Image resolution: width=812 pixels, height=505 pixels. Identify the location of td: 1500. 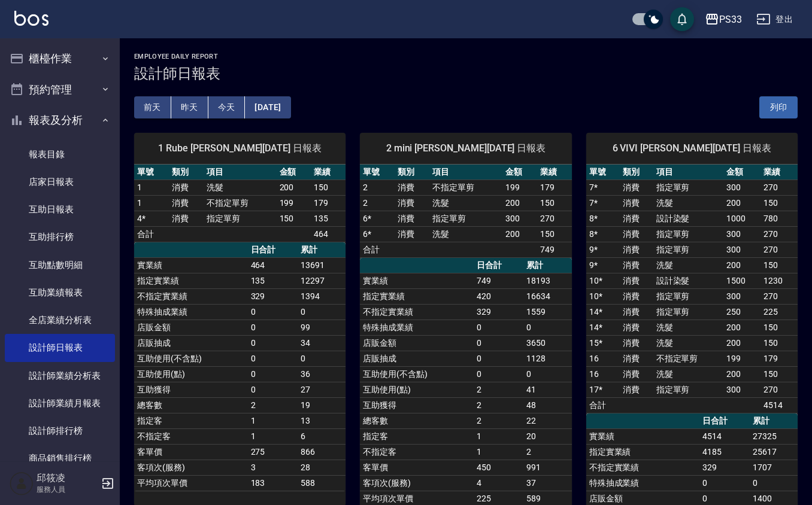
(742, 281).